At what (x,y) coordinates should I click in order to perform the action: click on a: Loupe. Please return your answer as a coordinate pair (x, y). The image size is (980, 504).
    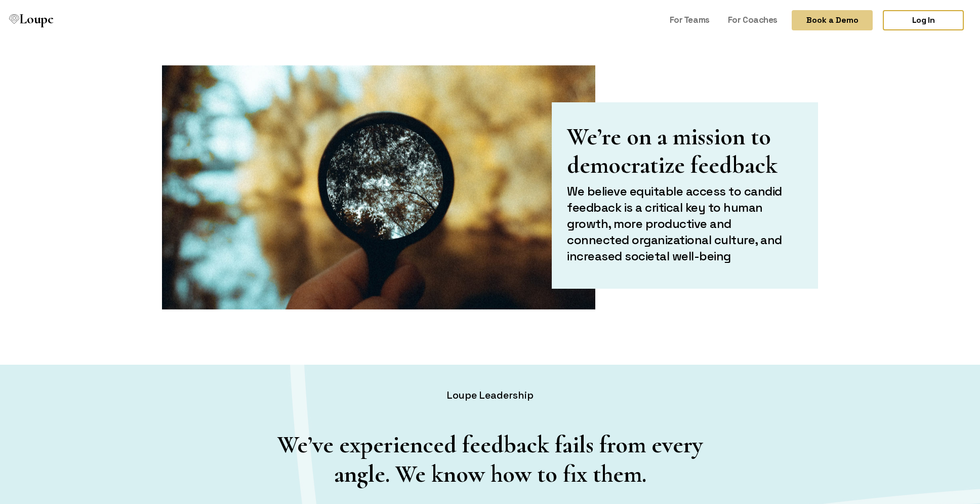
    Looking at the image, I should click on (32, 20).